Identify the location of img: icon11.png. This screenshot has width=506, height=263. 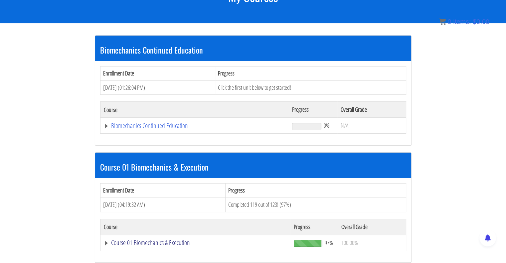
(442, 22).